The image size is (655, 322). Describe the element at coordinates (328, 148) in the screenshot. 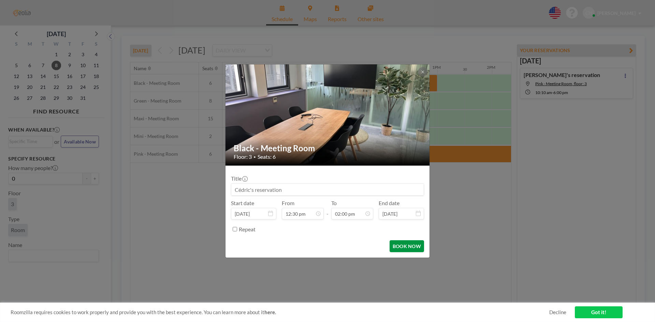

I see `h2: Black - Meeting Room` at that location.